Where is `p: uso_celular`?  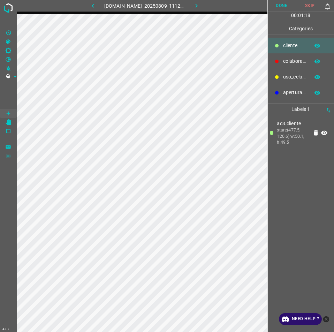 p: uso_celular is located at coordinates (295, 77).